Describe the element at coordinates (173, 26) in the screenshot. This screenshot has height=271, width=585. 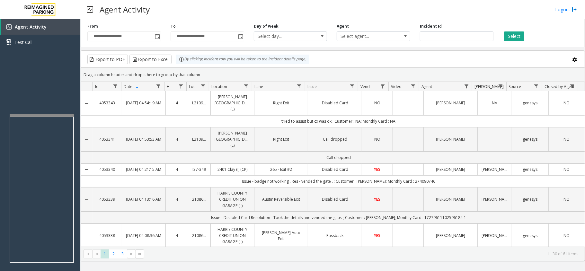
I see `label: To` at that location.